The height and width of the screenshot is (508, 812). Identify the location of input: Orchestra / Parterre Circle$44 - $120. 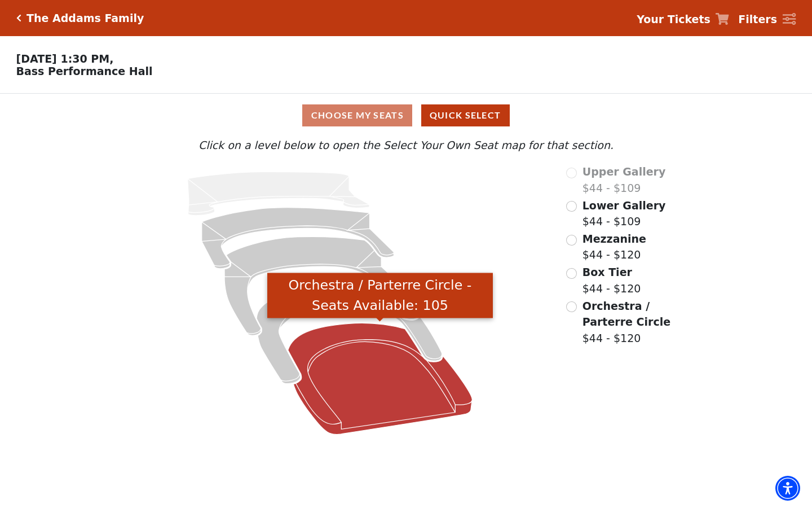
(571, 307).